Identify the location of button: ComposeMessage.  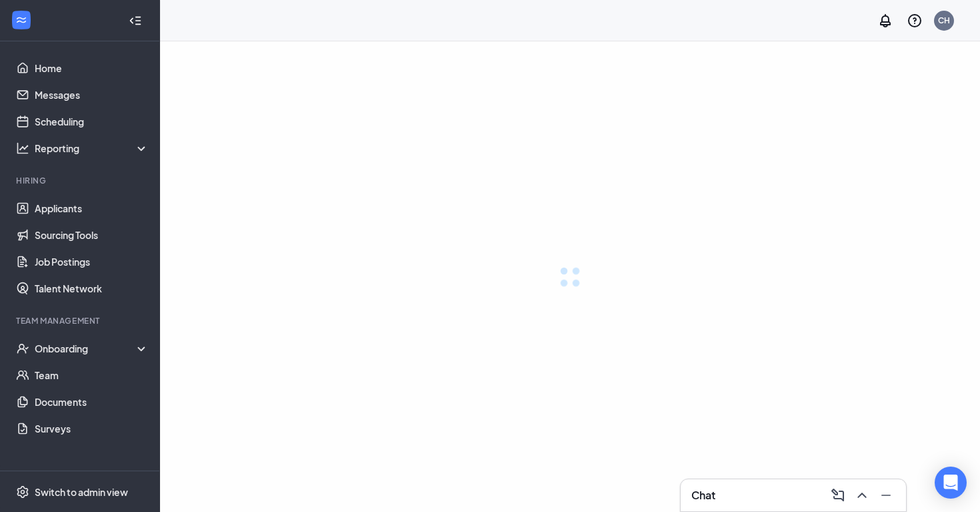
(837, 495).